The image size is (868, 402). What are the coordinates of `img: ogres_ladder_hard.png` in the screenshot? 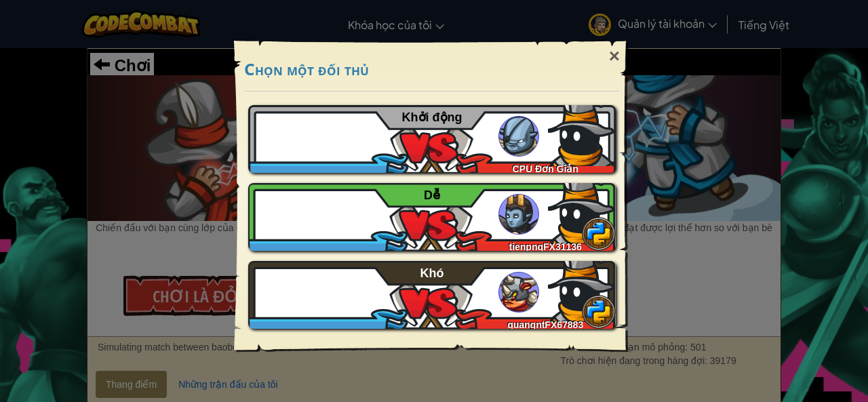 It's located at (519, 292).